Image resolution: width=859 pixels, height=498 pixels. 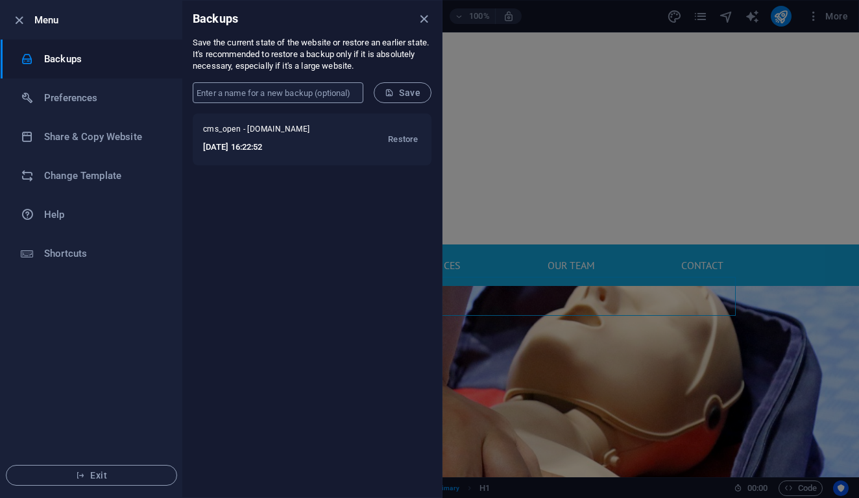 What do you see at coordinates (104, 98) in the screenshot?
I see `h6: Preferences` at bounding box center [104, 98].